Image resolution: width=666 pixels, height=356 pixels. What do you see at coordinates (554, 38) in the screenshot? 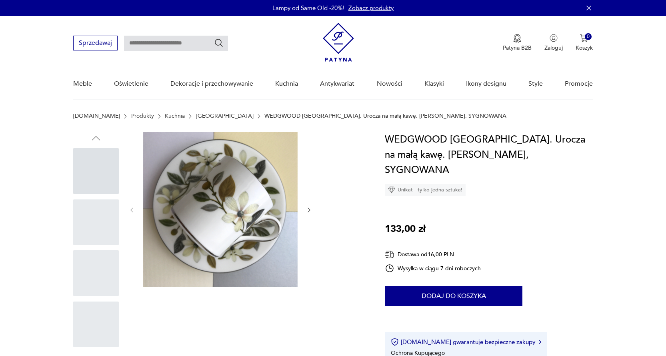
I see `img: Ikonka użytkownika` at bounding box center [554, 38].